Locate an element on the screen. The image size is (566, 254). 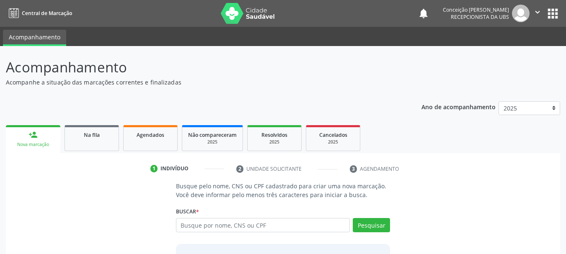
a: Central de Marcação is located at coordinates (39, 13).